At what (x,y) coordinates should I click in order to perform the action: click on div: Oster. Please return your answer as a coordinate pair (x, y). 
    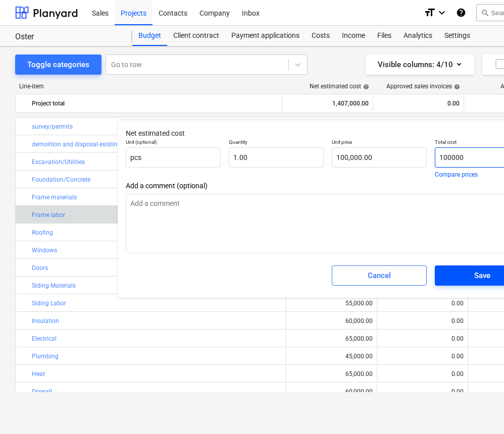
    Looking at the image, I should click on (68, 37).